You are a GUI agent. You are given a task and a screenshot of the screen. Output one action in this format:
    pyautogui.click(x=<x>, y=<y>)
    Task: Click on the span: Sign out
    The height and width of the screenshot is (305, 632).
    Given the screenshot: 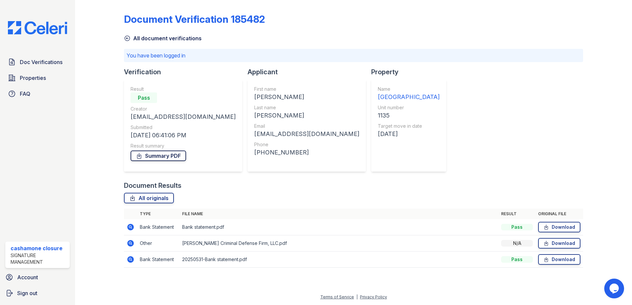 What is the action you would take?
    pyautogui.click(x=27, y=293)
    